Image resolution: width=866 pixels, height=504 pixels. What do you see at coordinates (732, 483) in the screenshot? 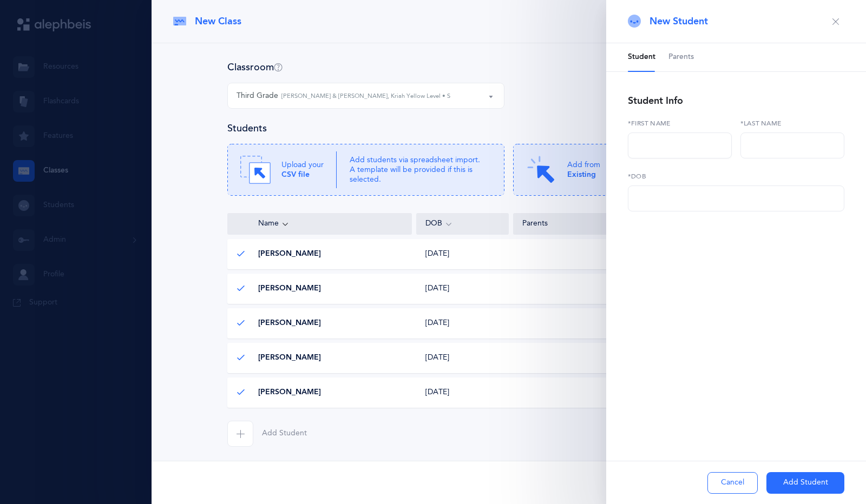
I see `button: Cancel` at bounding box center [732, 483].